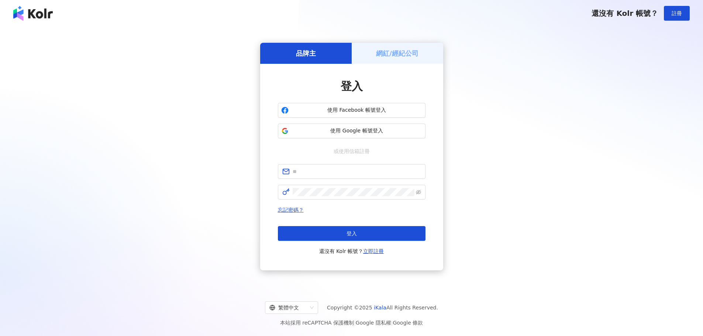 Image resolution: width=703 pixels, height=336 pixels. Describe the element at coordinates (357, 131) in the screenshot. I see `span: 使用 Google 帳號登入` at that location.